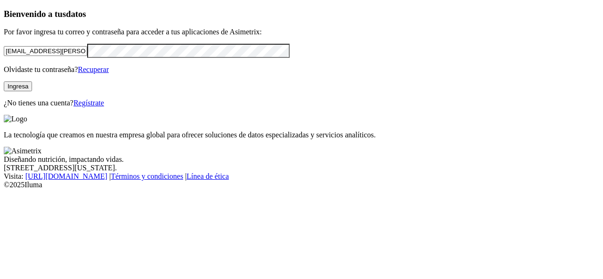  What do you see at coordinates (76, 14) in the screenshot?
I see `span: datos` at bounding box center [76, 14].